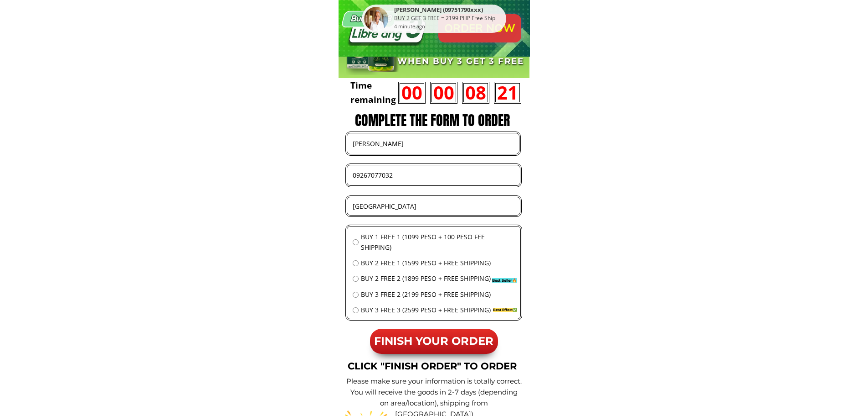  Describe the element at coordinates (433, 120) in the screenshot. I see `h3: COMPLETE THE FORM TO ORDER` at that location.